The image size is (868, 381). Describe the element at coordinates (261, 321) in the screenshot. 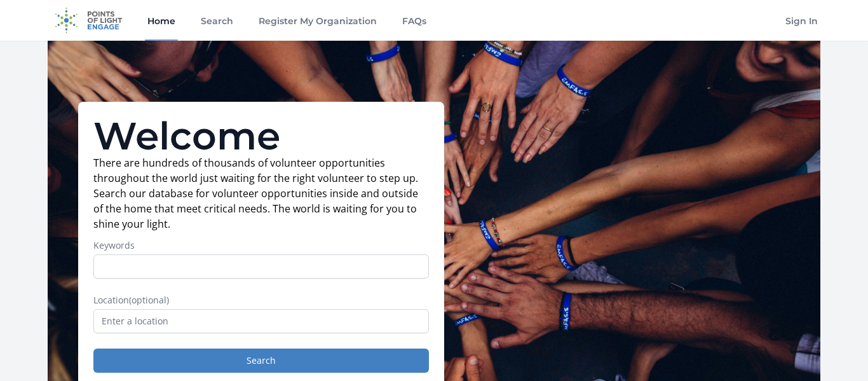

I see `input: Enter a location` at that location.